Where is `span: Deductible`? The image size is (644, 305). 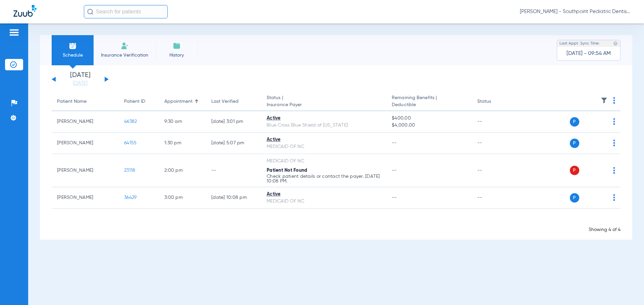 span: Deductible is located at coordinates (429, 105).